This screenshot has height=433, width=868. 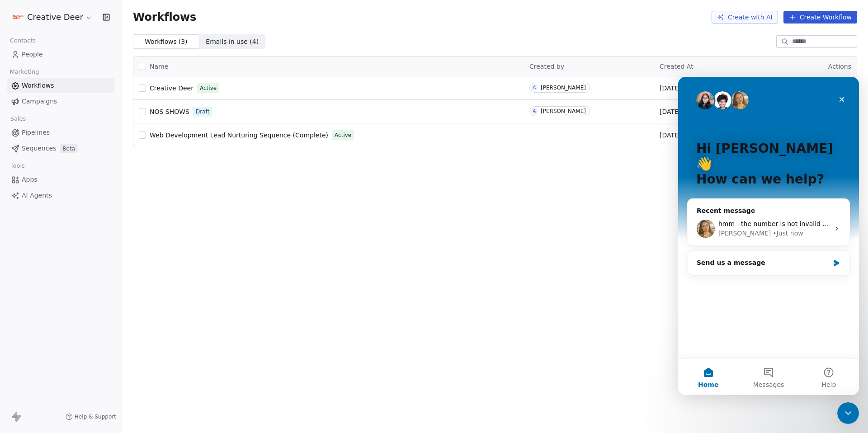 I want to click on a: Help & Support, so click(x=91, y=417).